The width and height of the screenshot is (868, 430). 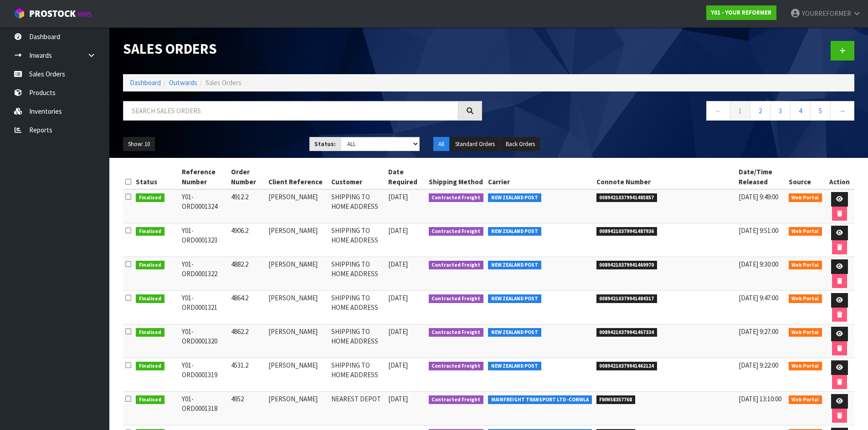 I want to click on th: Order Number, so click(x=247, y=177).